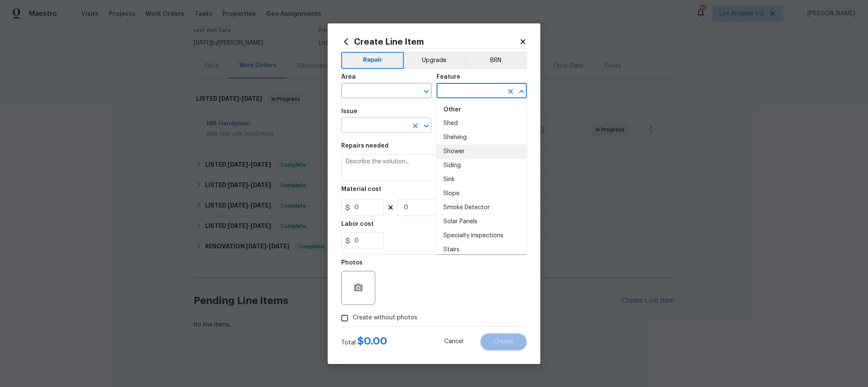 Image resolution: width=868 pixels, height=387 pixels. I want to click on div: Other, so click(482, 109).